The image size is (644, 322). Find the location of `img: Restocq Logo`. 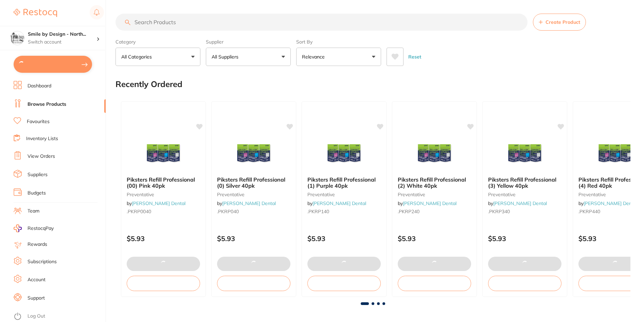

img: Restocq Logo is located at coordinates (35, 13).